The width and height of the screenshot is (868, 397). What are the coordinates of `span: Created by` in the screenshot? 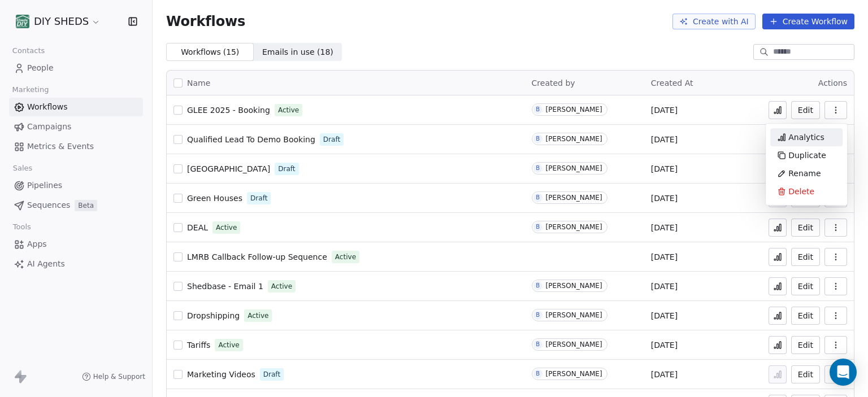 It's located at (553, 83).